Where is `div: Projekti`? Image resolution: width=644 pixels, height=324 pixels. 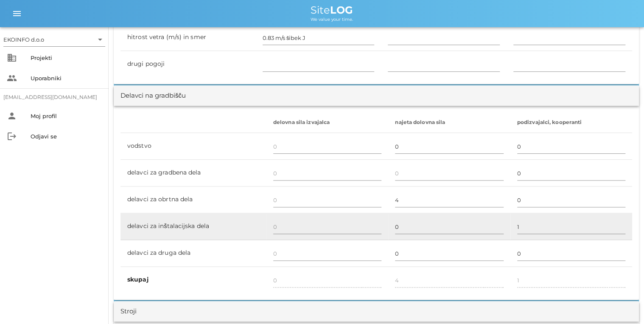
div: Projekti is located at coordinates (66, 58).